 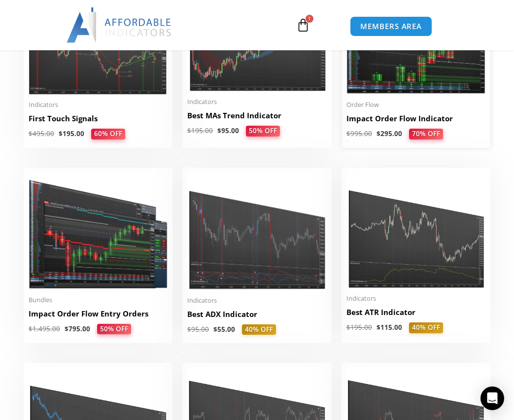 What do you see at coordinates (416, 231) in the screenshot?
I see `img: Best ATR Indicator` at bounding box center [416, 231].